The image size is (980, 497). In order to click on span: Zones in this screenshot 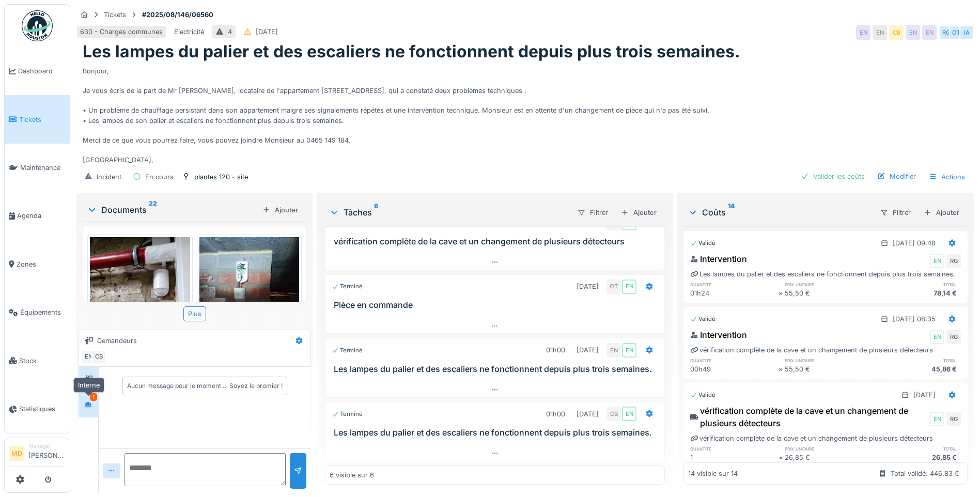, I will do `click(41, 264)`.